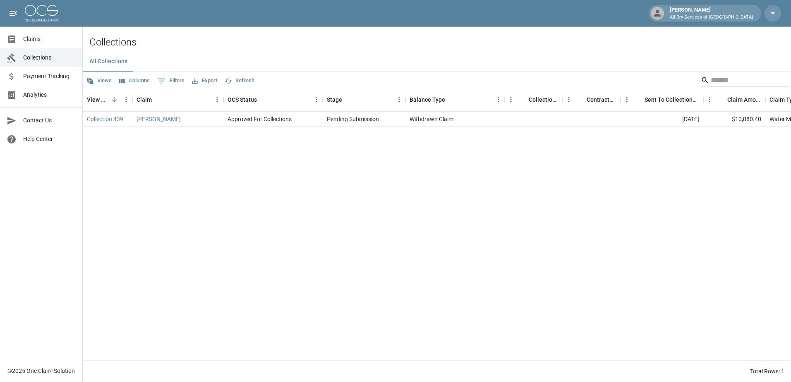  What do you see at coordinates (767, 371) in the screenshot?
I see `div: Total Rows: 1` at bounding box center [767, 371].